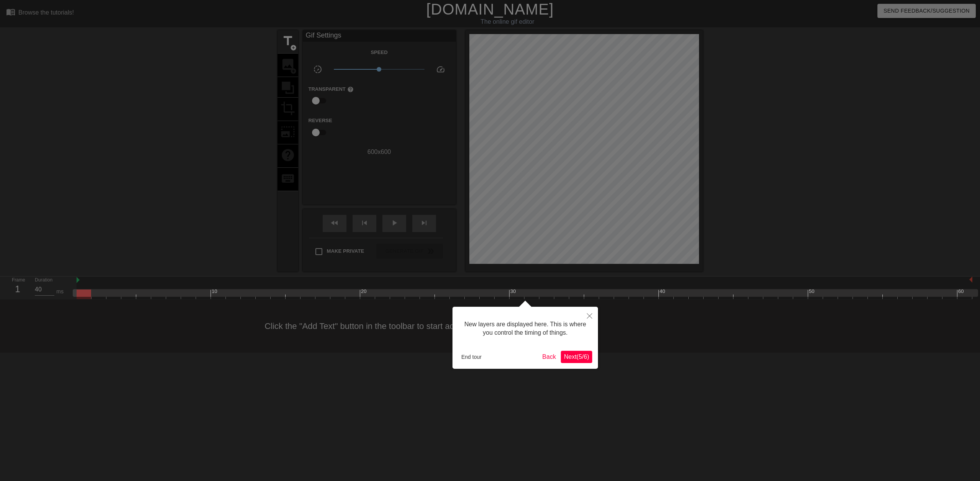  What do you see at coordinates (589, 315) in the screenshot?
I see `button: Close` at bounding box center [589, 315].